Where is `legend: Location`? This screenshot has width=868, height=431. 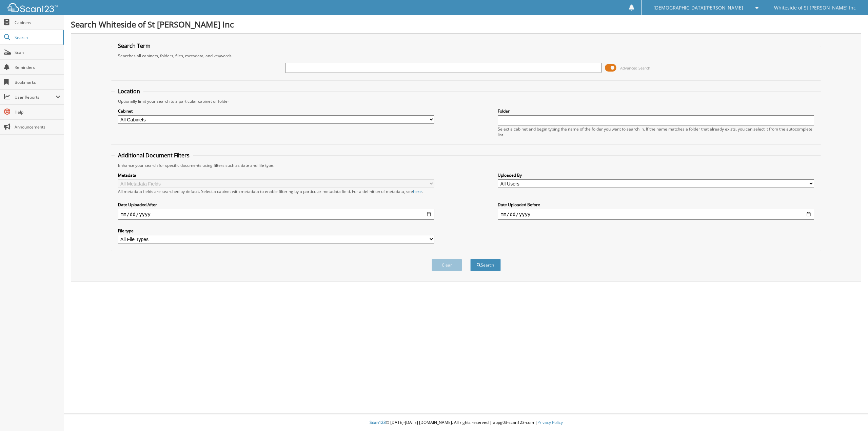
legend: Location is located at coordinates (129, 91).